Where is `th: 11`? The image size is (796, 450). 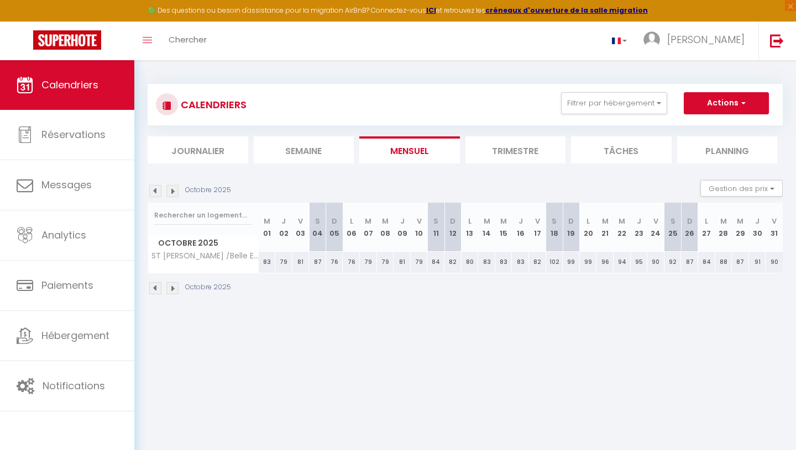
th: 11 is located at coordinates (435, 227).